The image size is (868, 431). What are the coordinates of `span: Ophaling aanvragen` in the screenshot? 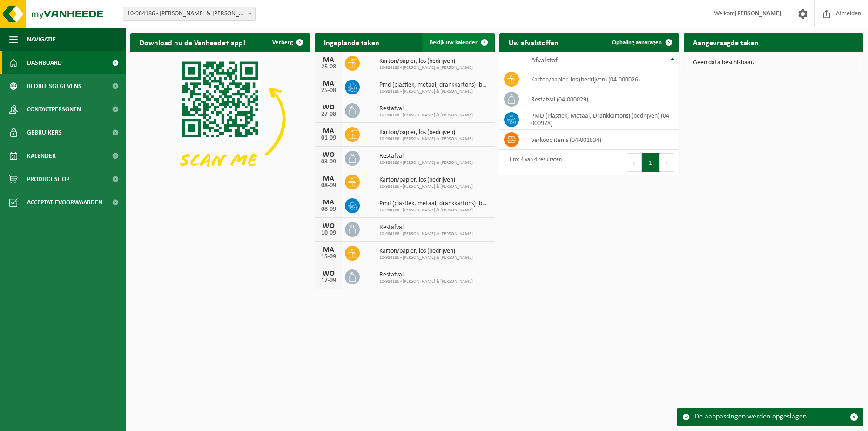 It's located at (637, 42).